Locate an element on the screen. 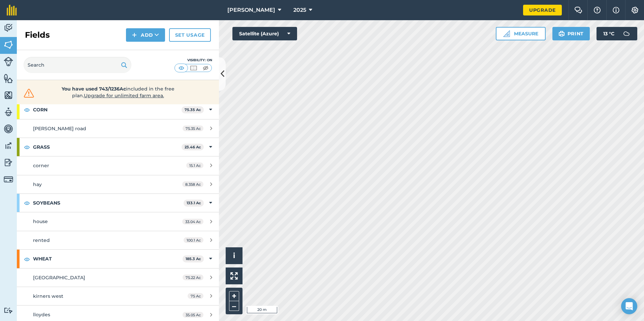 The height and width of the screenshot is (321, 644). a: corner15.1 Ac is located at coordinates (118, 166).